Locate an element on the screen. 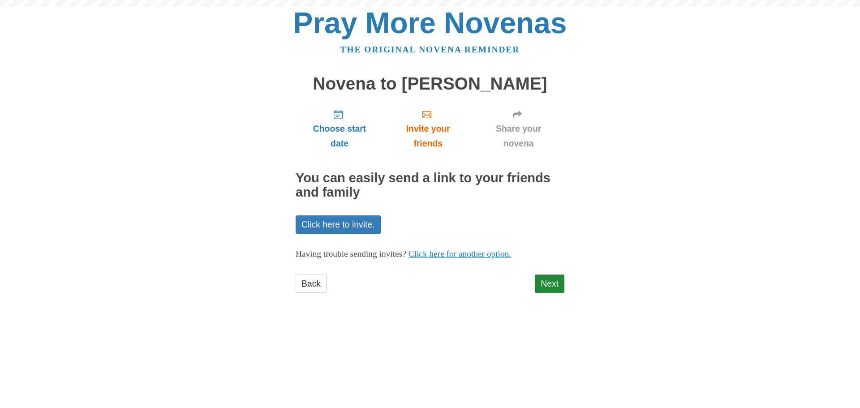 This screenshot has height=408, width=860. a: Back is located at coordinates (311, 284).